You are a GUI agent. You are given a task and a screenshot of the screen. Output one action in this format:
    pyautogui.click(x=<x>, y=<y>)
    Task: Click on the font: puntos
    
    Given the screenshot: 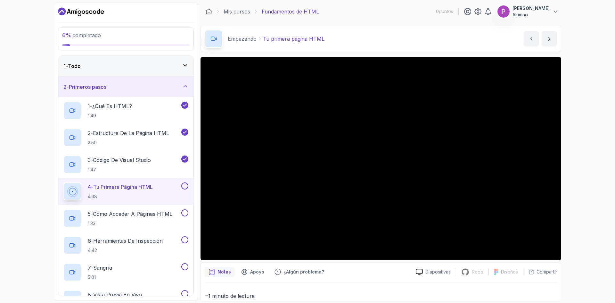 What is the action you would take?
    pyautogui.click(x=446, y=11)
    